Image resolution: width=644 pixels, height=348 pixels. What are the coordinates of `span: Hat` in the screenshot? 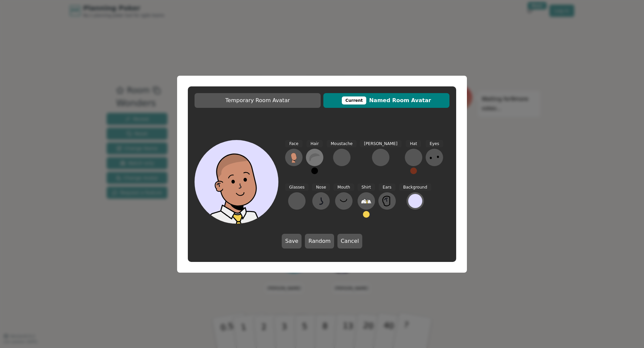 It's located at (413, 143).